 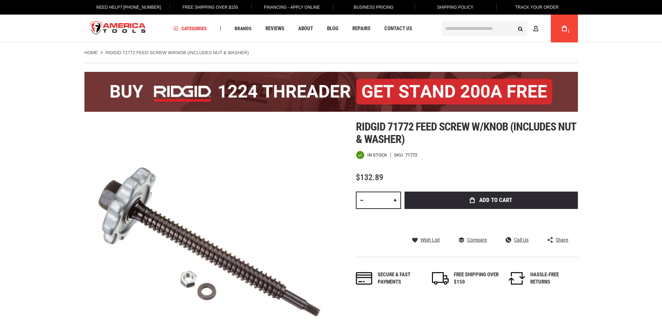 What do you see at coordinates (364, 279) in the screenshot?
I see `img: payments` at bounding box center [364, 279].